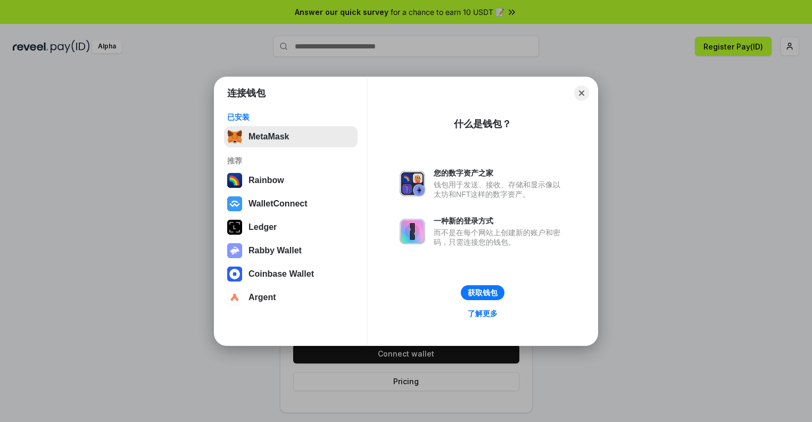 The image size is (812, 422). Describe the element at coordinates (275, 251) in the screenshot. I see `div: Rabby Wallet` at that location.